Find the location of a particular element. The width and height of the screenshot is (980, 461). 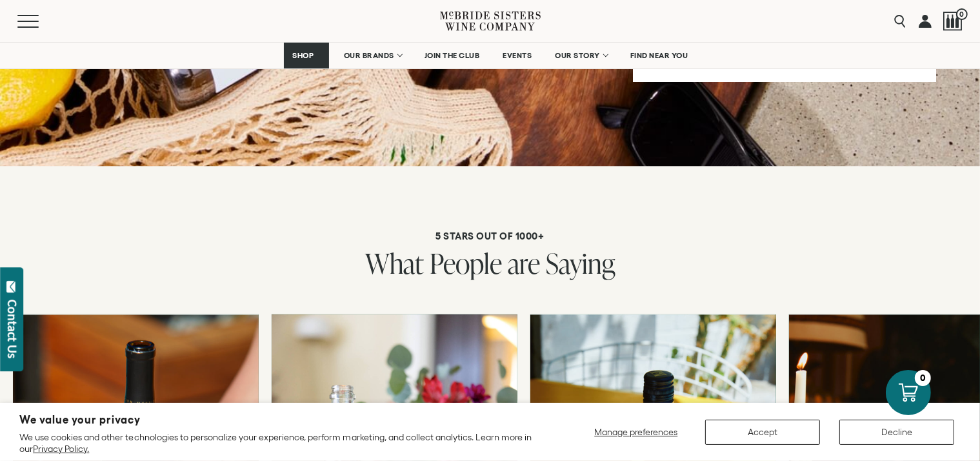

a: JOIN THE CLUB is located at coordinates (452, 55).